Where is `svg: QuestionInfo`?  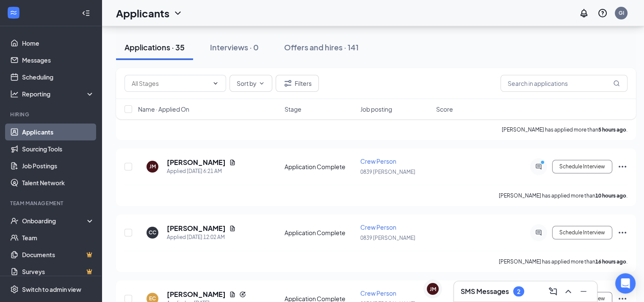
svg: QuestionInfo is located at coordinates (603, 13).